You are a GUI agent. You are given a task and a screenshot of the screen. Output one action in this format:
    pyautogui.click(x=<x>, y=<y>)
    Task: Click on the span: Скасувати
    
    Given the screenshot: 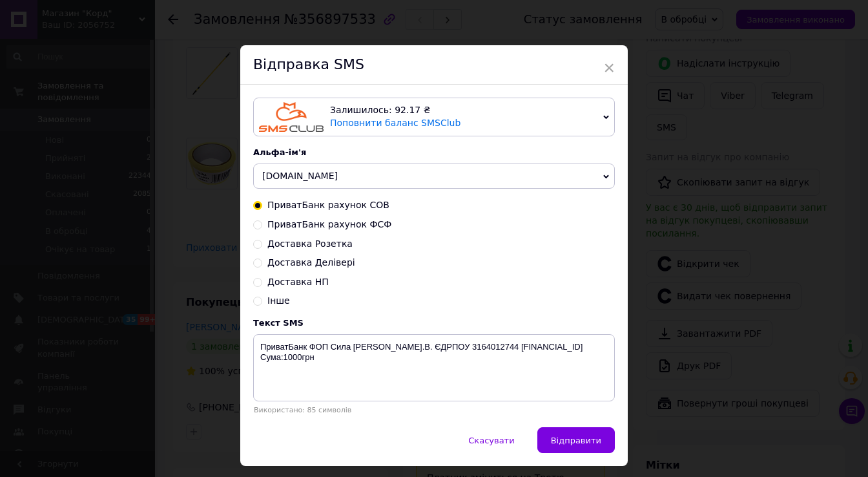 What is the action you would take?
    pyautogui.click(x=491, y=440)
    